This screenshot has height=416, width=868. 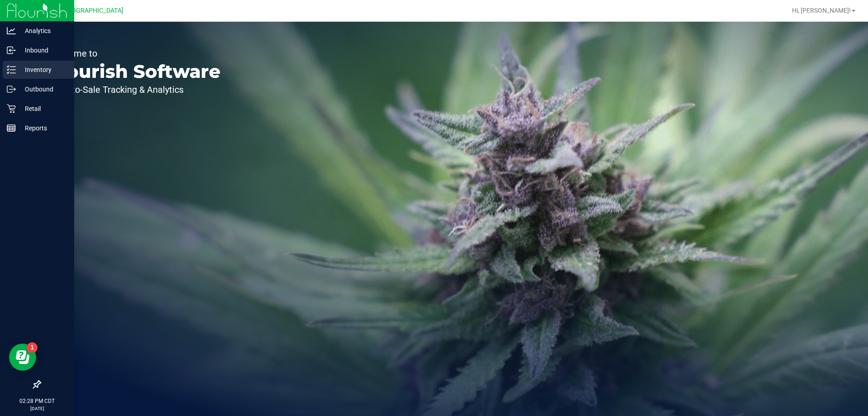 What do you see at coordinates (43, 69) in the screenshot?
I see `p: Inventory` at bounding box center [43, 69].